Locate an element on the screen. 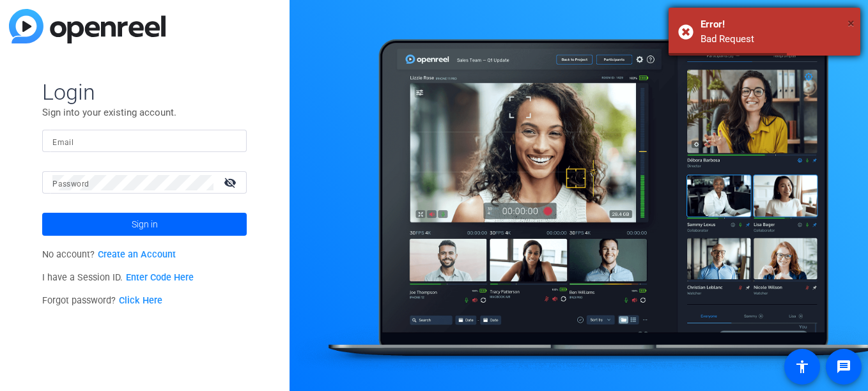  span: Login is located at coordinates (144, 92).